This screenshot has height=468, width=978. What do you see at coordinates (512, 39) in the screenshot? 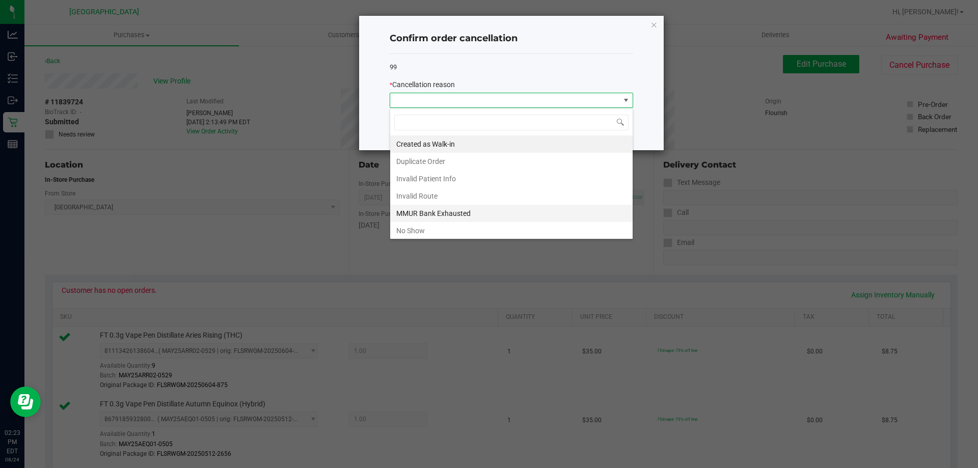
I see `h4: Confirm order cancellation` at bounding box center [512, 39].